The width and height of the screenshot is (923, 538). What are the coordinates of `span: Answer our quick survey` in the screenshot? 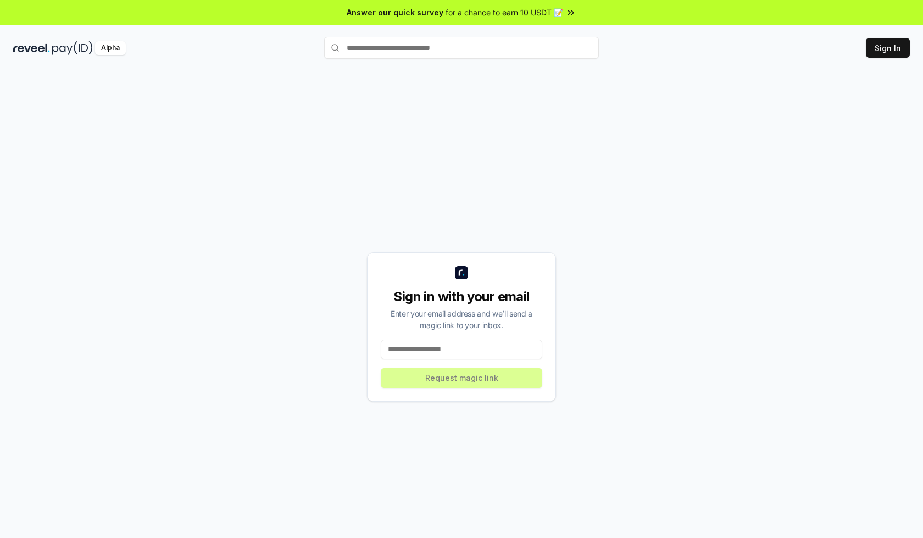 It's located at (395, 12).